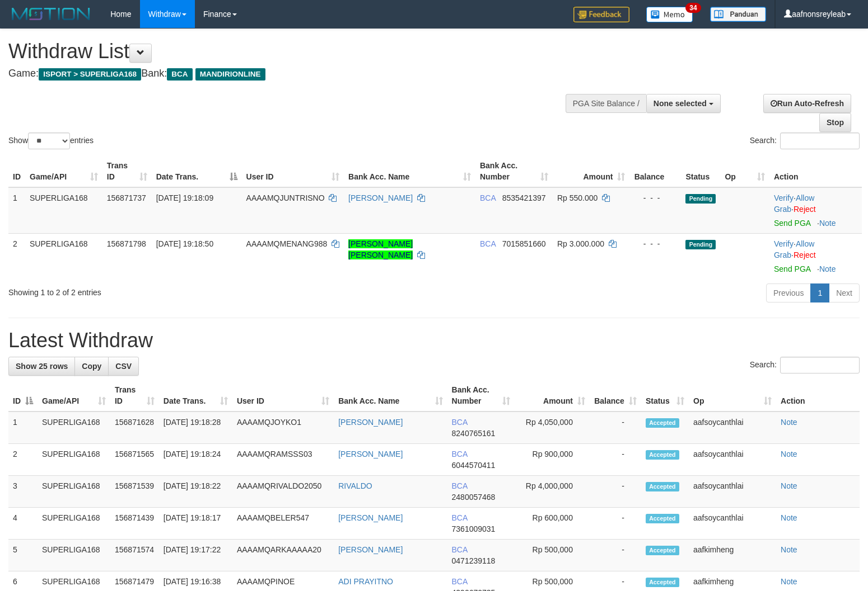  What do you see at coordinates (700, 171) in the screenshot?
I see `th: Status` at bounding box center [700, 171].